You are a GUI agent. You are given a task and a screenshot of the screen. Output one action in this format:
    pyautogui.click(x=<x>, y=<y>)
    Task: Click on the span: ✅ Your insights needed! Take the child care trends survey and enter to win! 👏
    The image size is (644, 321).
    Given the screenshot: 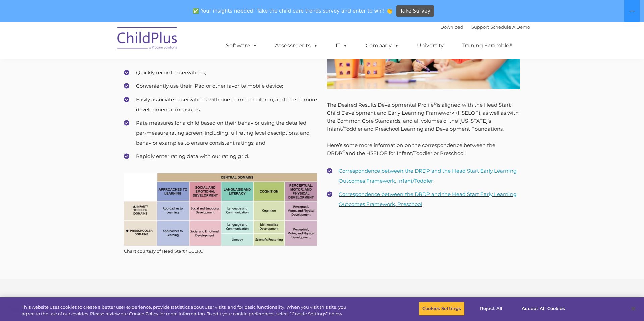 What is the action you would take?
    pyautogui.click(x=293, y=10)
    